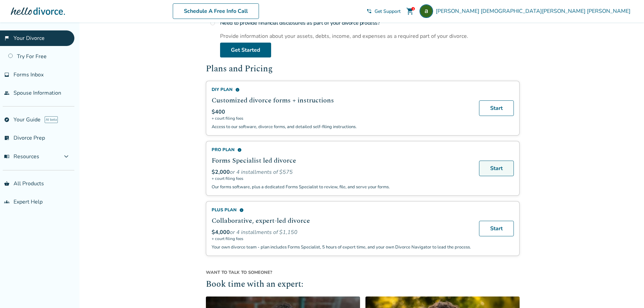  What do you see at coordinates (341, 90) in the screenshot?
I see `div: DIY Plan` at bounding box center [341, 90].